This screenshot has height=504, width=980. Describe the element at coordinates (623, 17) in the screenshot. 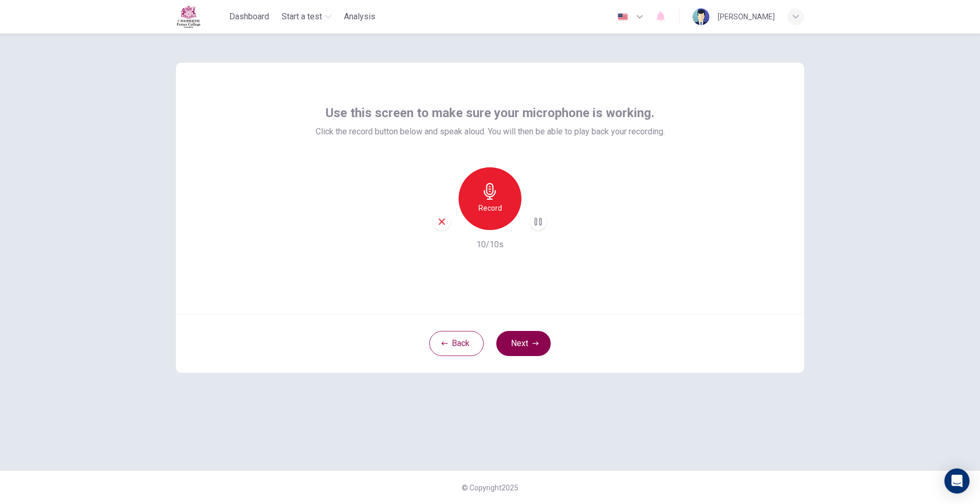

I see `img: en` at that location.